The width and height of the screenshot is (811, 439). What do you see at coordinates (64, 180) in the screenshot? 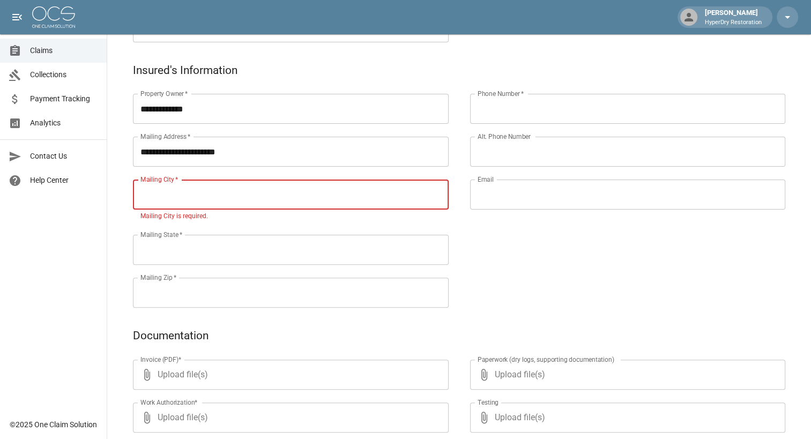
I see `span: Help Center` at bounding box center [64, 180].